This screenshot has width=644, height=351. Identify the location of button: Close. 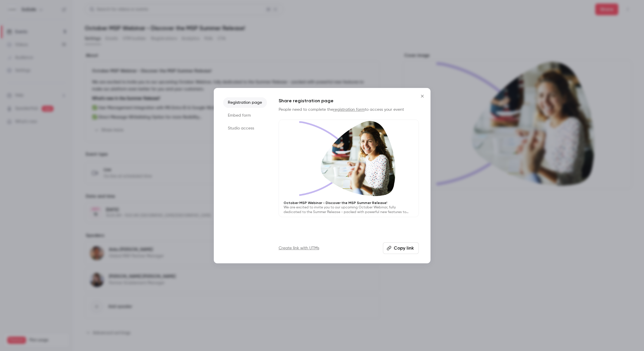
(422, 96).